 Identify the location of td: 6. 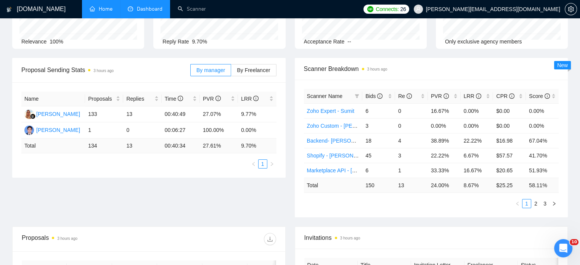
(379, 111).